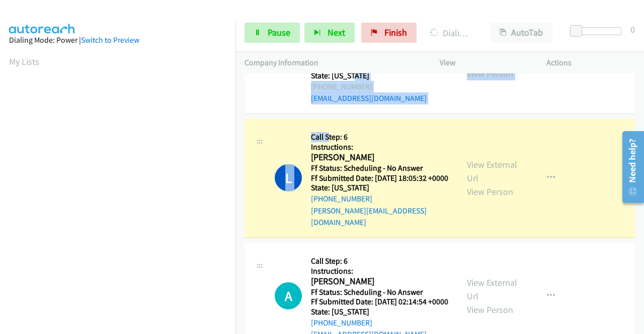 This screenshot has height=334, width=644. Describe the element at coordinates (17, 33) in the screenshot. I see `div: Need help?` at that location.